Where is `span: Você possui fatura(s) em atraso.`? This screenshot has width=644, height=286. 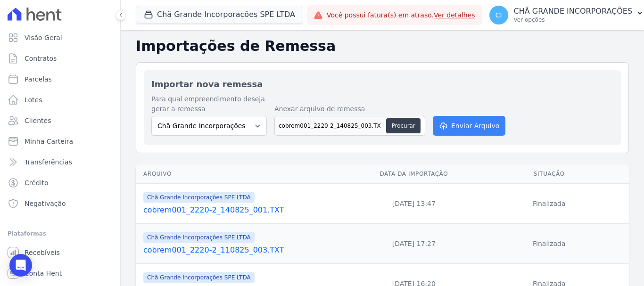 span: Você possui fatura(s) em atraso. is located at coordinates (400, 15).